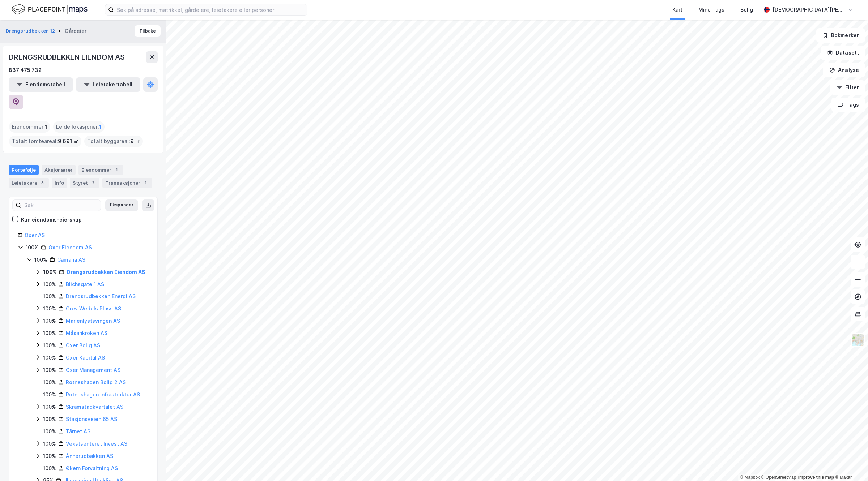 The width and height of the screenshot is (868, 481). What do you see at coordinates (106, 272) in the screenshot?
I see `a: Drengsrudbekken Eiendom AS` at bounding box center [106, 272].